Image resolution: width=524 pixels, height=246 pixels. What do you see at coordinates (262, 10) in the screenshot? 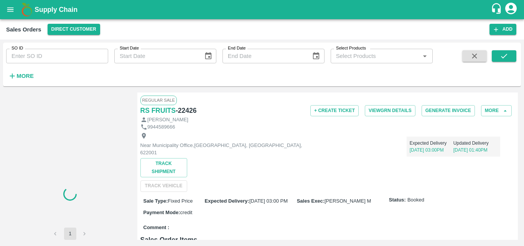
I see `a: Supply Chain` at bounding box center [262, 10].